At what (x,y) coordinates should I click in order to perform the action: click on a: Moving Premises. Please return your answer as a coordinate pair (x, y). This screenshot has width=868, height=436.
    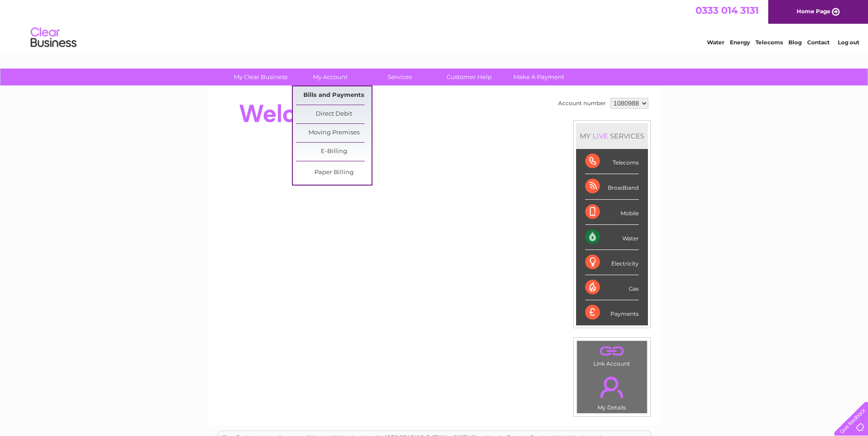
    Looking at the image, I should click on (334, 133).